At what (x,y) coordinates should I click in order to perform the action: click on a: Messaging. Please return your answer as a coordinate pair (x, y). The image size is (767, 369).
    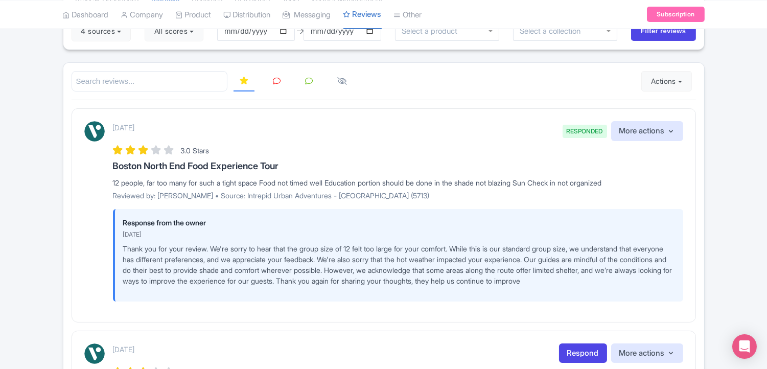
    Looking at the image, I should click on (307, 14).